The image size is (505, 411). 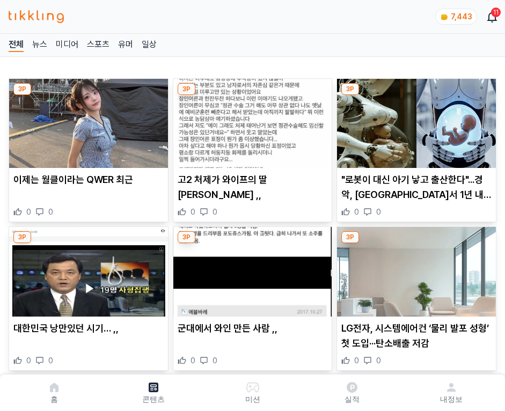 What do you see at coordinates (253, 271) in the screenshot?
I see `img: 군대에서 와인 만든 사람 ,,` at bounding box center [253, 271].